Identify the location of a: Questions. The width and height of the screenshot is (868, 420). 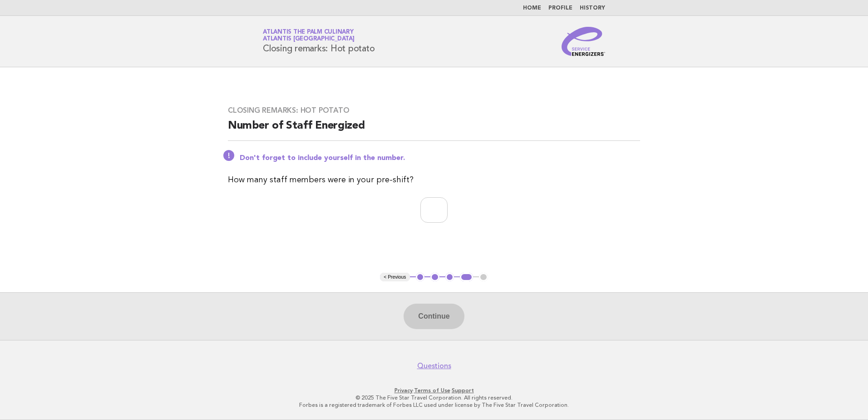
(434, 365).